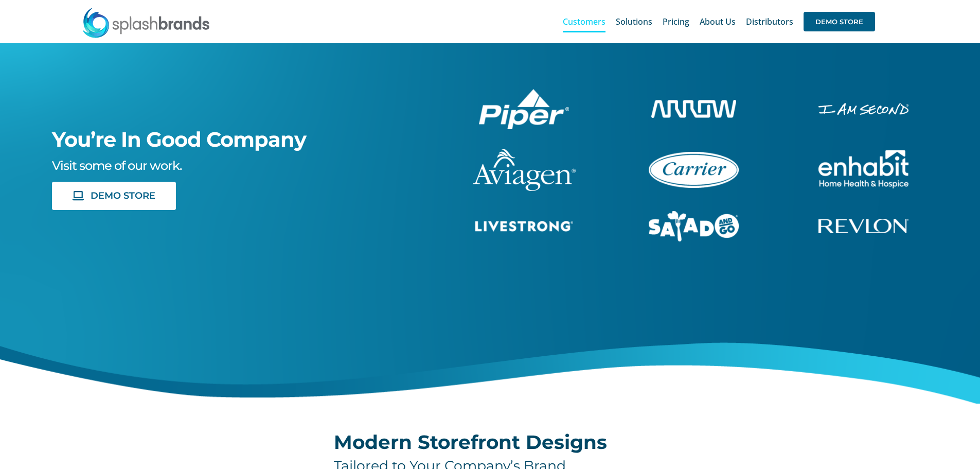  Describe the element at coordinates (524, 226) in the screenshot. I see `img: Livestrong Store` at that location.